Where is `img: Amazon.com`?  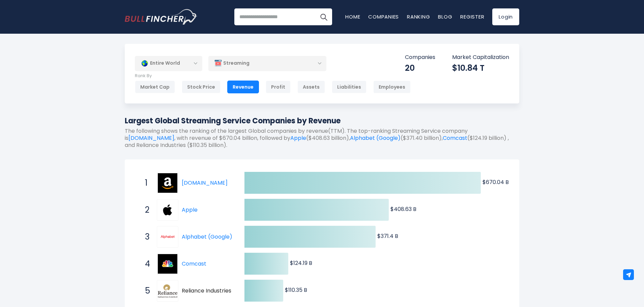
img: Amazon.com is located at coordinates (167, 183).